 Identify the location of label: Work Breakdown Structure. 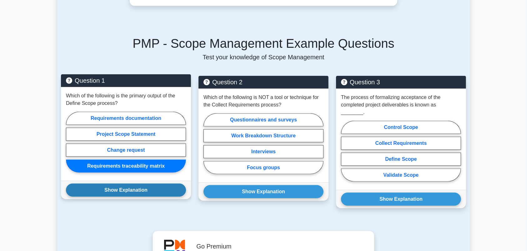
(263, 136).